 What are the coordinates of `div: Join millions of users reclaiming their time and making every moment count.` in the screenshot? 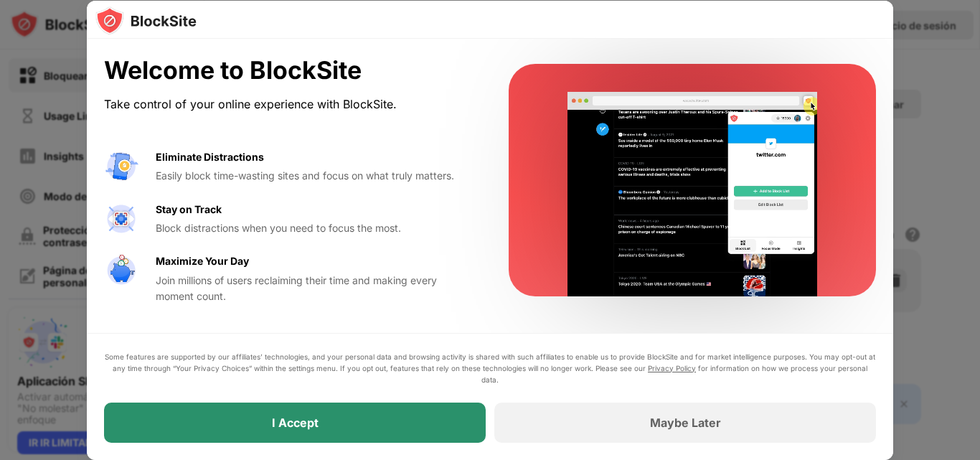 It's located at (315, 288).